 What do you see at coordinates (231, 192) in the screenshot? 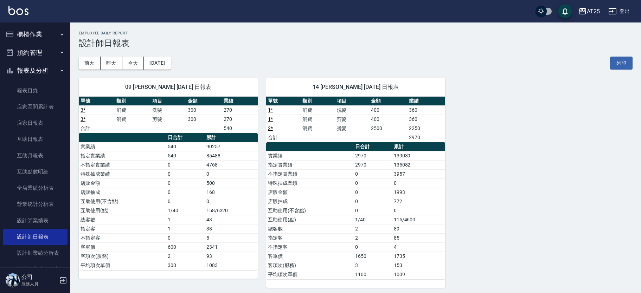
I see `td: 168` at bounding box center [231, 192].